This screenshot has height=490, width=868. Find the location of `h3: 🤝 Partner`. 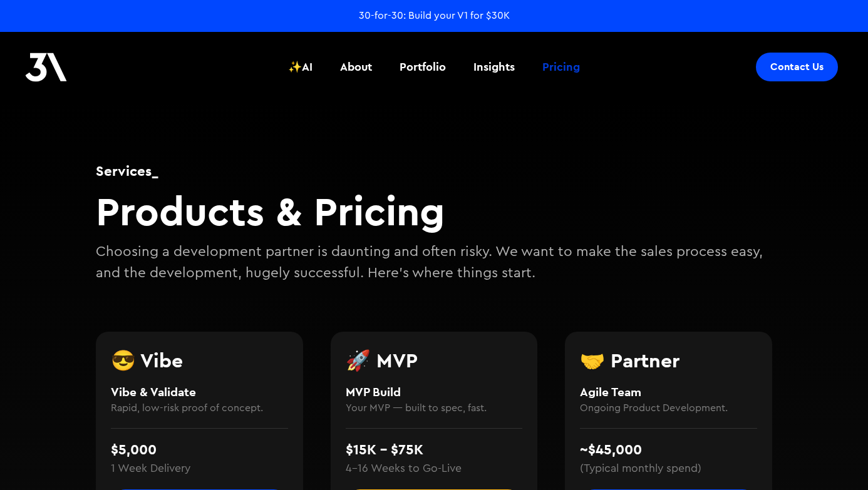

h3: 🤝 Partner is located at coordinates (668, 360).